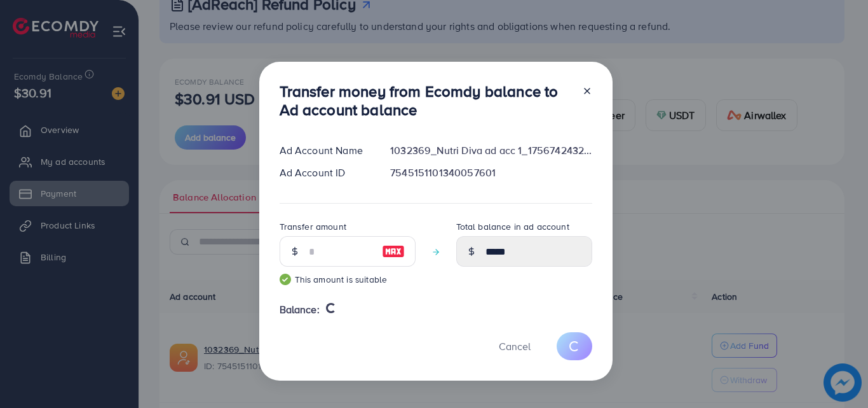 The image size is (868, 408). I want to click on img: guide, so click(285, 279).